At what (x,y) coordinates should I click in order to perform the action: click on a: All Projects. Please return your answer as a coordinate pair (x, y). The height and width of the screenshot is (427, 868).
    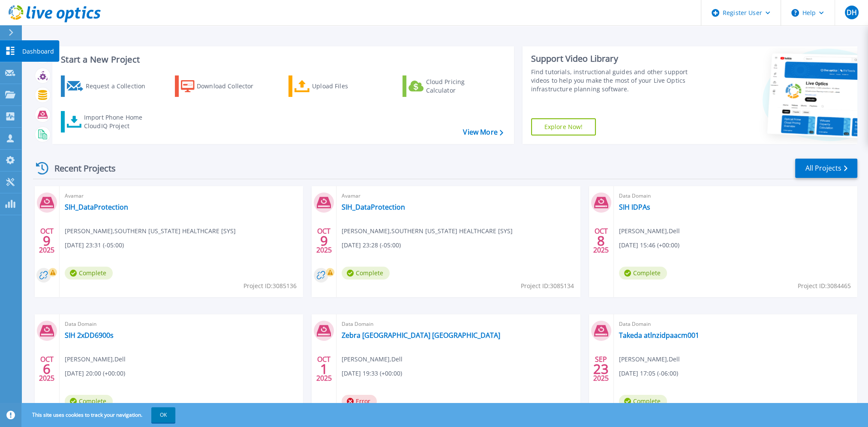
    Looking at the image, I should click on (826, 168).